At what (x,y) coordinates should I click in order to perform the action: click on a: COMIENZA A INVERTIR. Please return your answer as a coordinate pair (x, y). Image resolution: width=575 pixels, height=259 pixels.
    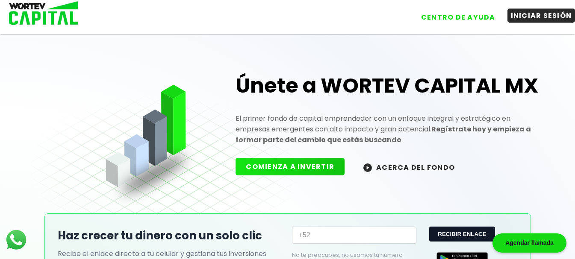
    Looking at the image, I should click on (294, 167).